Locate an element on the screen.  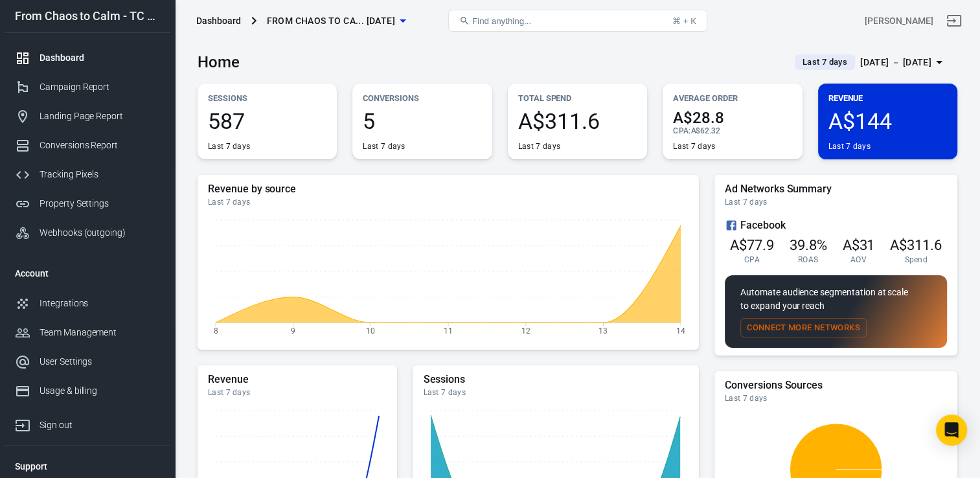
a: Landing Page Report is located at coordinates (87, 116).